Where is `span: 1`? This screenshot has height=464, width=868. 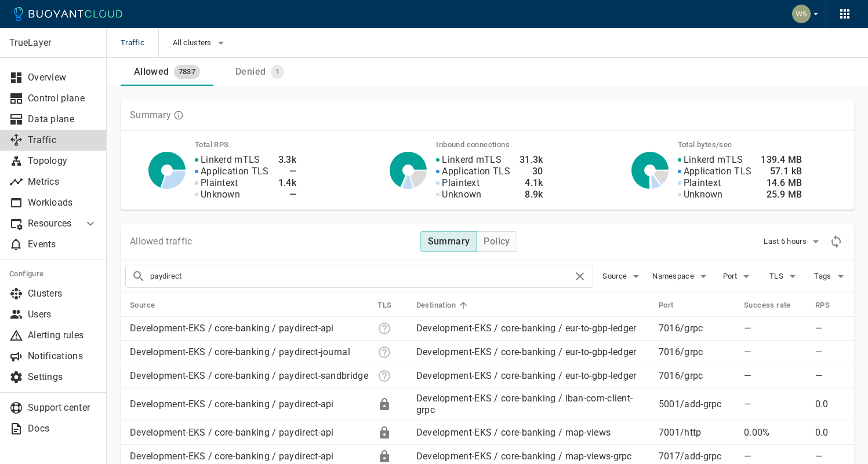
span: 1 is located at coordinates (278, 72).